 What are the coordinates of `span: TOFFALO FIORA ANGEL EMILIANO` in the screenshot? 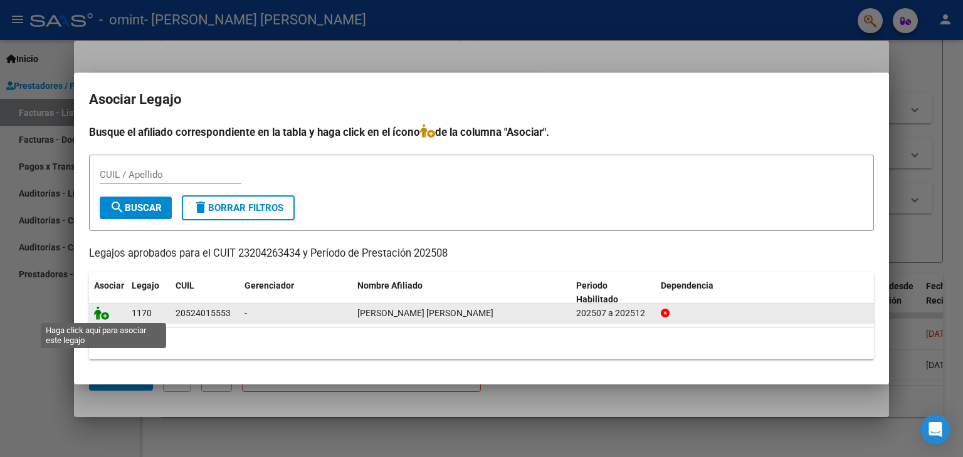 It's located at (425, 313).